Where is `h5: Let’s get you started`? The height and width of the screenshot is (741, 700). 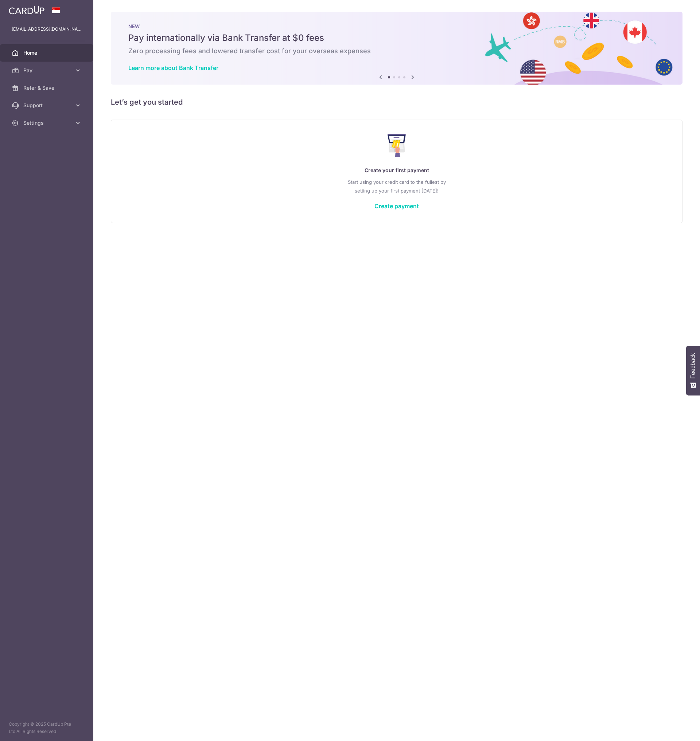
h5: Let’s get you started is located at coordinates (397, 102).